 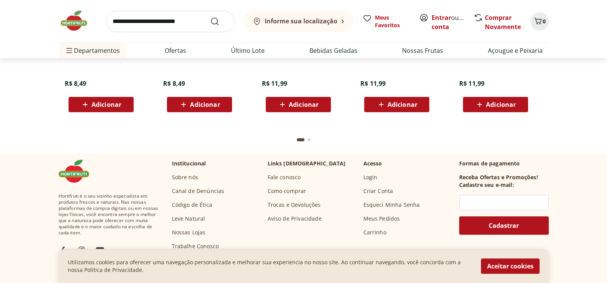 I want to click on a: Trabalhe Conosco, so click(x=195, y=246).